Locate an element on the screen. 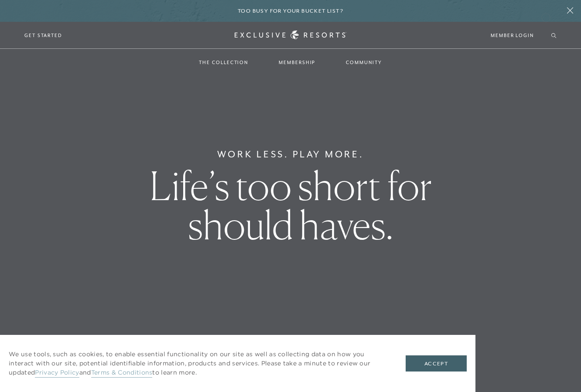 This screenshot has width=581, height=392. a: Member Login is located at coordinates (512, 35).